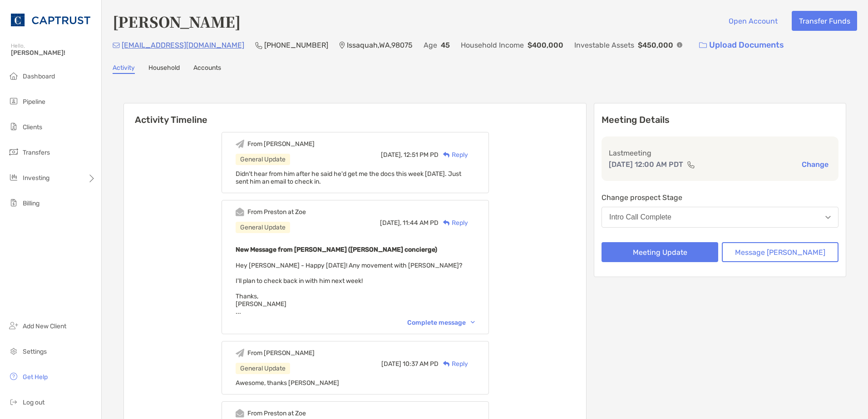  Describe the element at coordinates (720, 218) in the screenshot. I see `button: Intro Call Complete` at that location.